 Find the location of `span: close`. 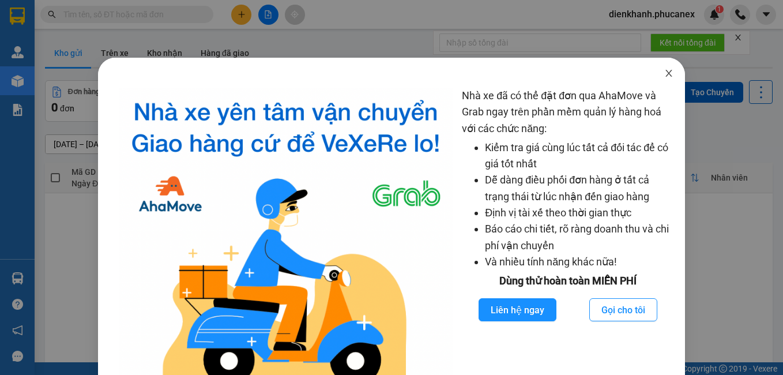

span: close is located at coordinates (669, 73).